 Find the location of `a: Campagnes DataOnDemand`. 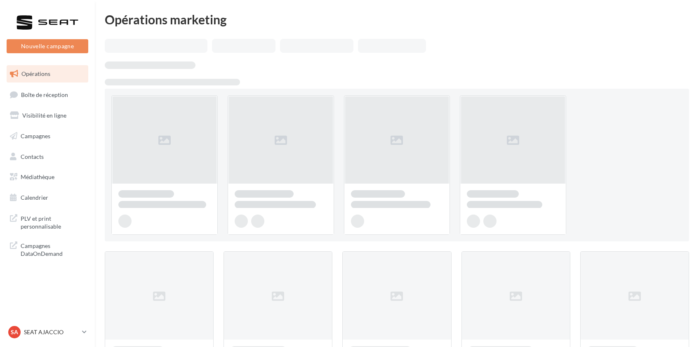

a: Campagnes DataOnDemand is located at coordinates (47, 249).